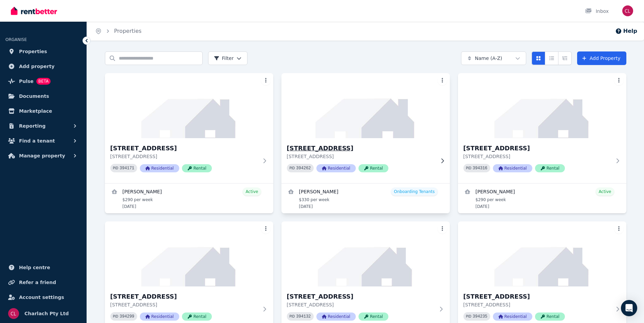 This screenshot has width=644, height=323. I want to click on div: Open Intercom Messenger, so click(629, 309).